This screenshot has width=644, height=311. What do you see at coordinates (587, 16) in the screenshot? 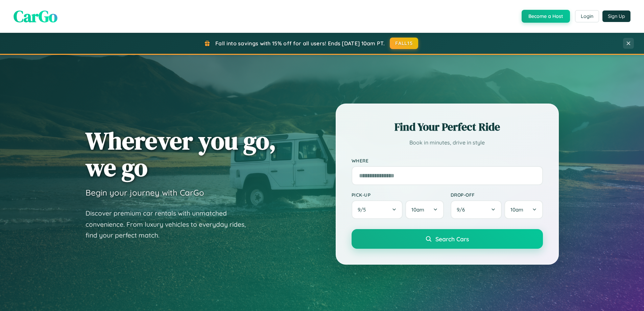
I see `button: Login` at bounding box center [587, 16].